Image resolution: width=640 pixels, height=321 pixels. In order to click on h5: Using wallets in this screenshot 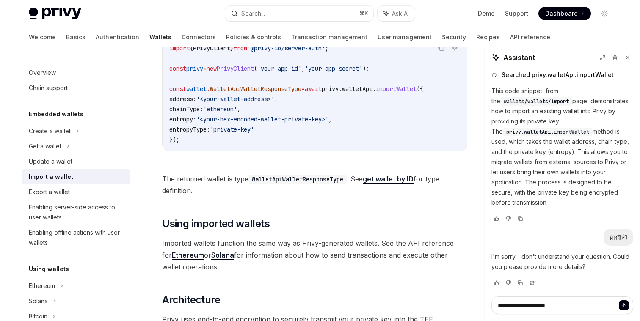, I will do `click(49, 269)`.